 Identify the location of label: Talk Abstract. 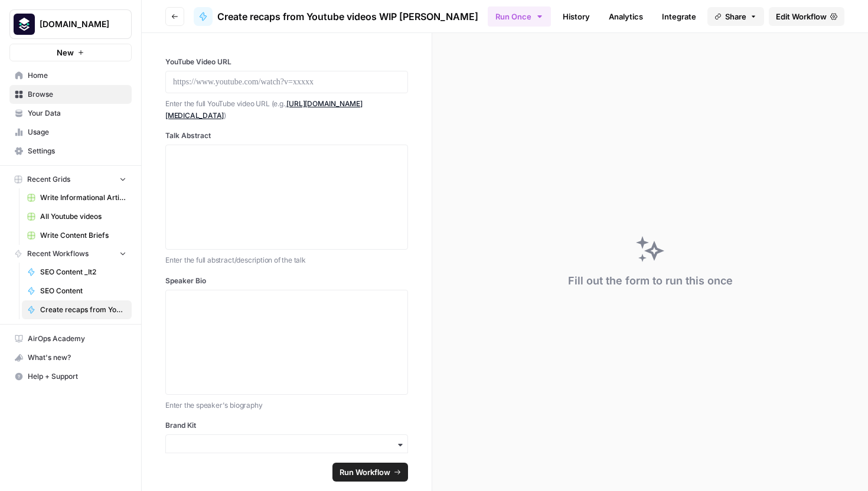
(286, 136).